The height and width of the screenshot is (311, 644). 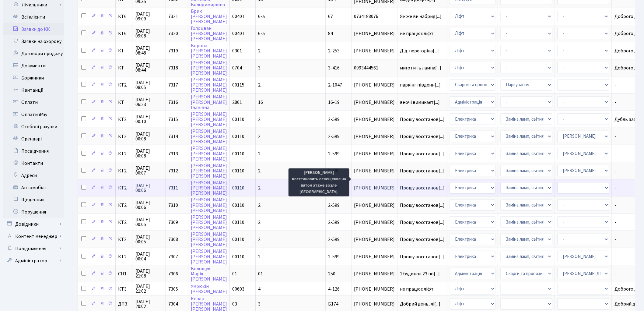 I want to click on span: 0704, so click(x=237, y=68).